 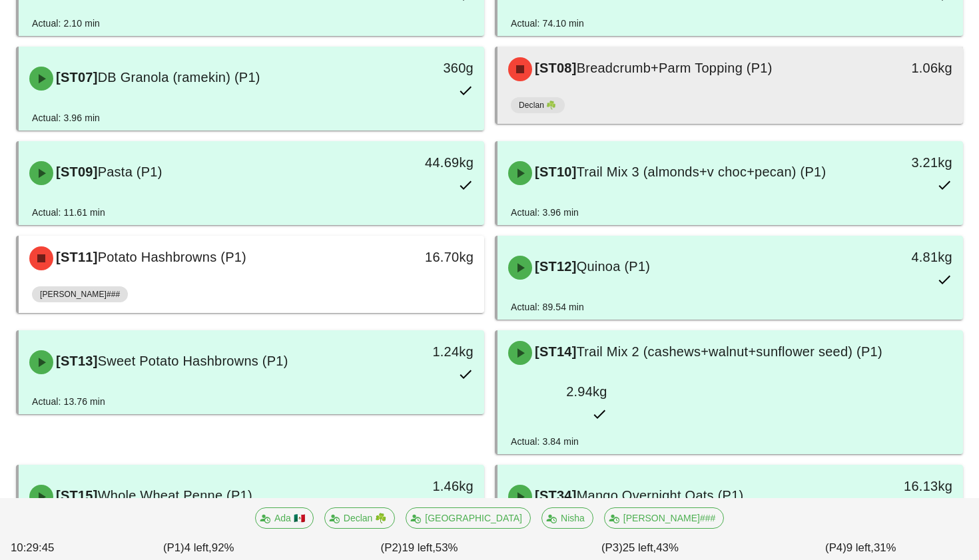 What do you see at coordinates (424, 68) in the screenshot?
I see `div: 360g` at bounding box center [424, 68].